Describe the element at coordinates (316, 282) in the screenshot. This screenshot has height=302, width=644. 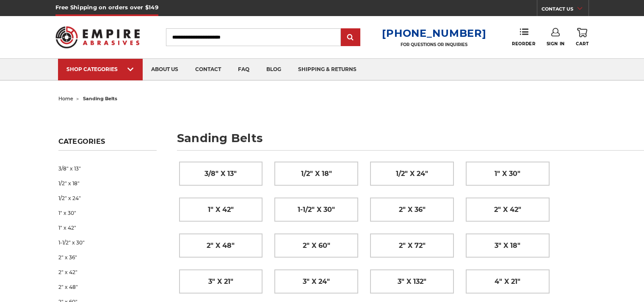
I see `span: 3" x 24"` at that location.